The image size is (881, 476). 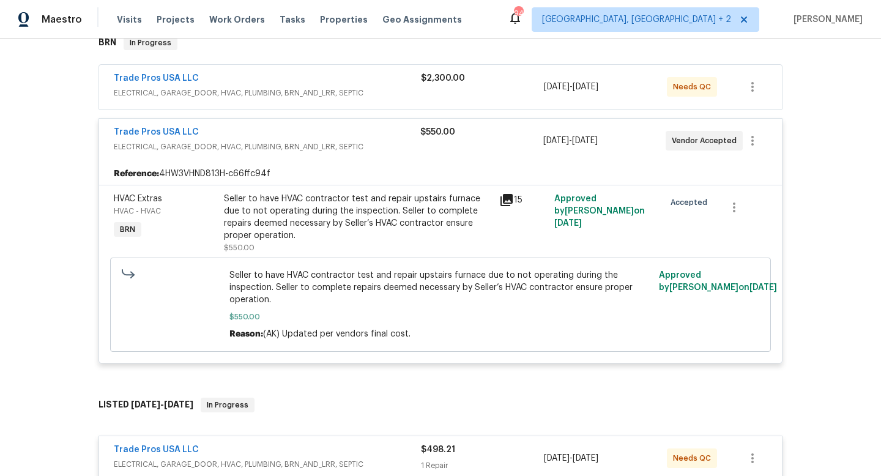 I want to click on span: Vendor Accepted, so click(x=707, y=141).